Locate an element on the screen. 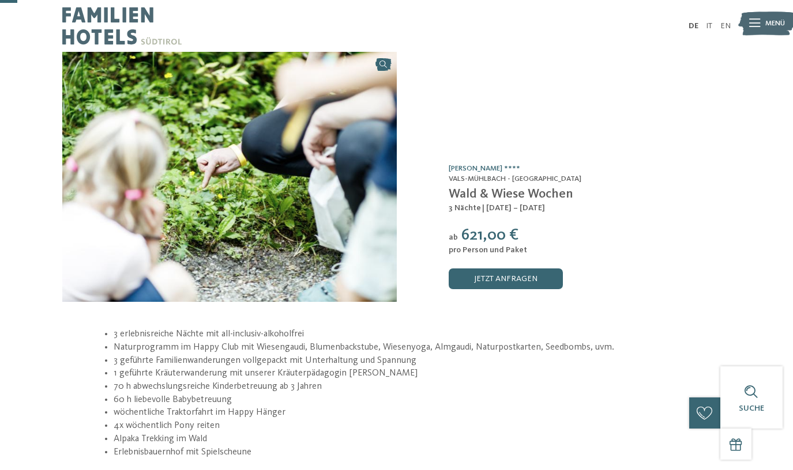 Image resolution: width=793 pixels, height=470 pixels. span: Wald & Wiese Wochen is located at coordinates (511, 194).